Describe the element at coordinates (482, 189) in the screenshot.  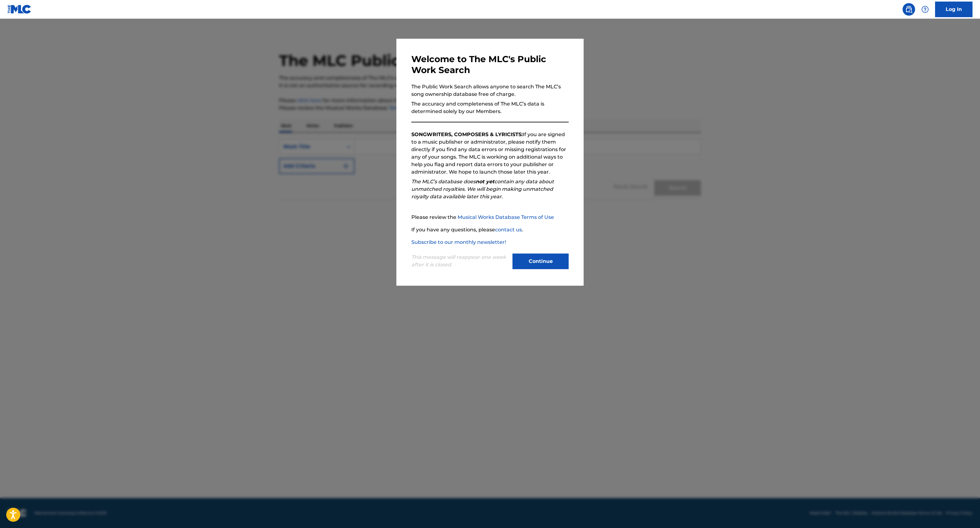
I see `em: The MLC’s database does contain any data about unmatched royalties. We will begin making unmatche...` at that location.